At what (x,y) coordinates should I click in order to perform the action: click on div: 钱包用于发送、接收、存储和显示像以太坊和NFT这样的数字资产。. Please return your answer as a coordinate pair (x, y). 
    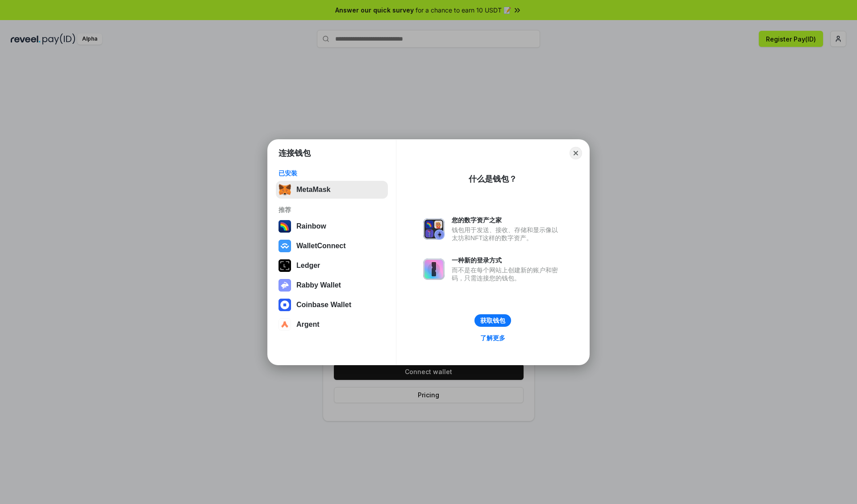
    Looking at the image, I should click on (507, 234).